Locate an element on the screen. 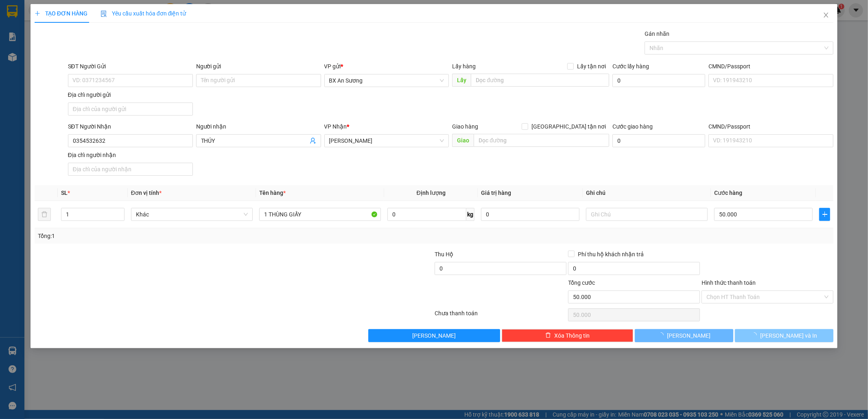  input: Ghi Chú is located at coordinates (647, 214).